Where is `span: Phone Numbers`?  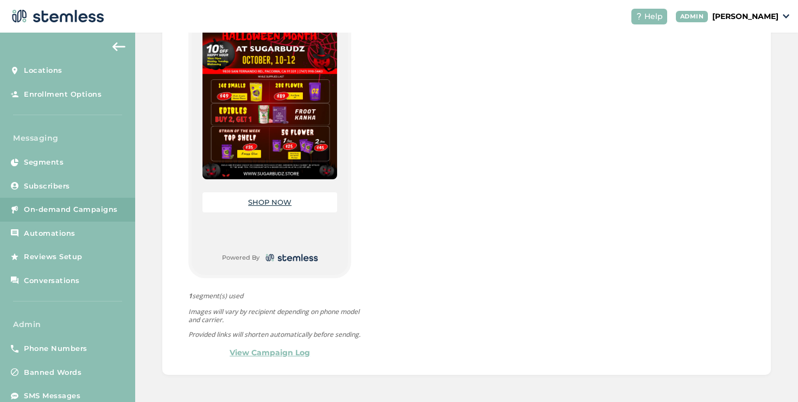 span: Phone Numbers is located at coordinates (55, 348).